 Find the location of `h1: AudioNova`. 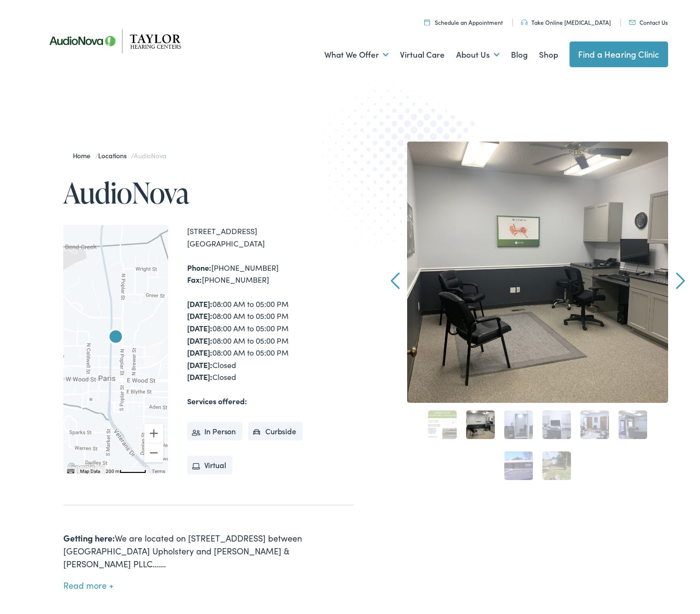

h1: AudioNova is located at coordinates (208, 189).